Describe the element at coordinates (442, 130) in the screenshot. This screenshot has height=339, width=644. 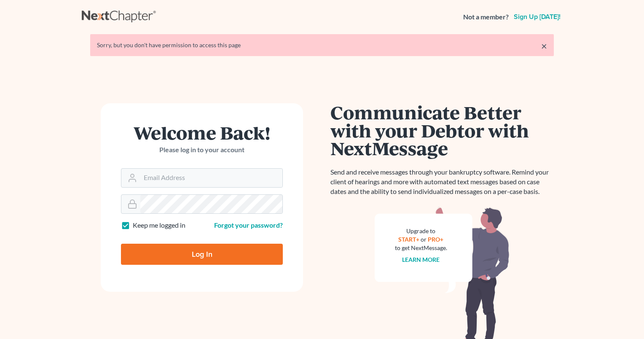
I see `h1: Communicate Better with your Debtor with NextMessage` at that location.